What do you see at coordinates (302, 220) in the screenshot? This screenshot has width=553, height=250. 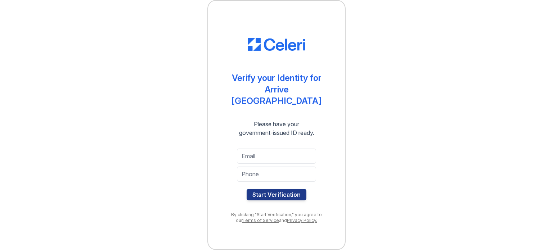 I see `a: Privacy Policy.` at bounding box center [302, 220].